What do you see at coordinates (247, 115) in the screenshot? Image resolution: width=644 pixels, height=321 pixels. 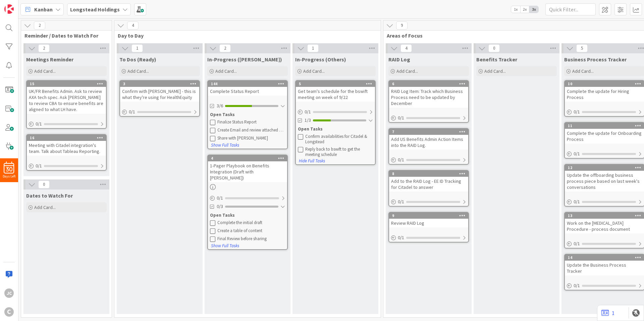 I see `a: 144Complete Status Report3/6Open TasksFinalize Status ReportCreate Email and review attached docu...` at bounding box center [247, 115].